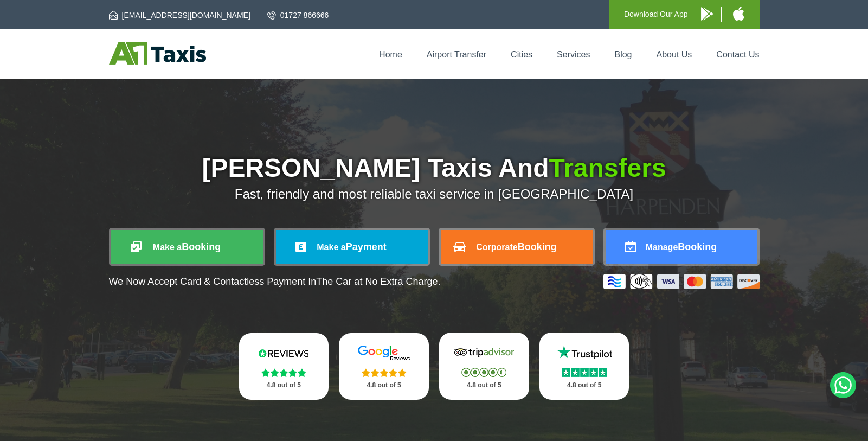 The height and width of the screenshot is (441, 868). What do you see at coordinates (390, 54) in the screenshot?
I see `a: Home` at bounding box center [390, 54].